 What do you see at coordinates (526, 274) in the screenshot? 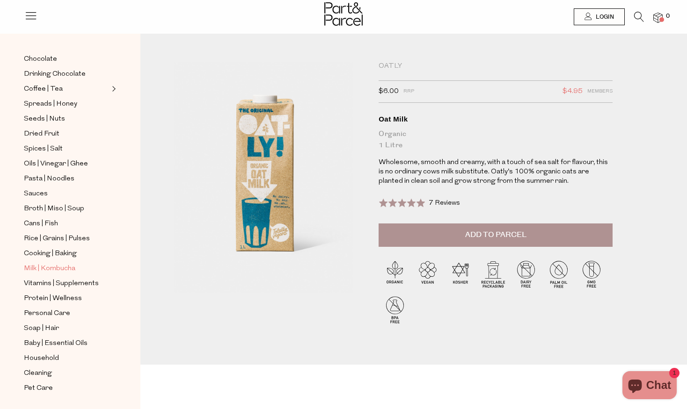
I see `img: P_P-ICONS-Live_Bec_V11_Dairy_Free.svg` at bounding box center [526, 274].